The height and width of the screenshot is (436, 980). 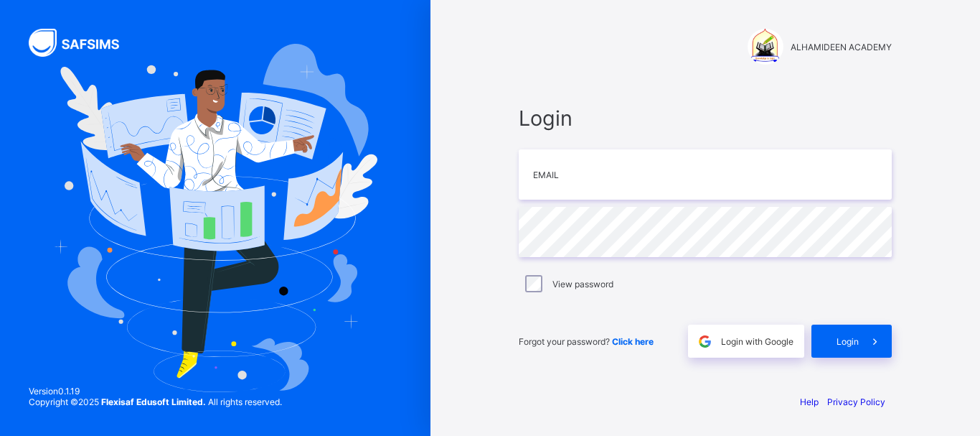 What do you see at coordinates (583, 284) in the screenshot?
I see `label: View password` at bounding box center [583, 284].